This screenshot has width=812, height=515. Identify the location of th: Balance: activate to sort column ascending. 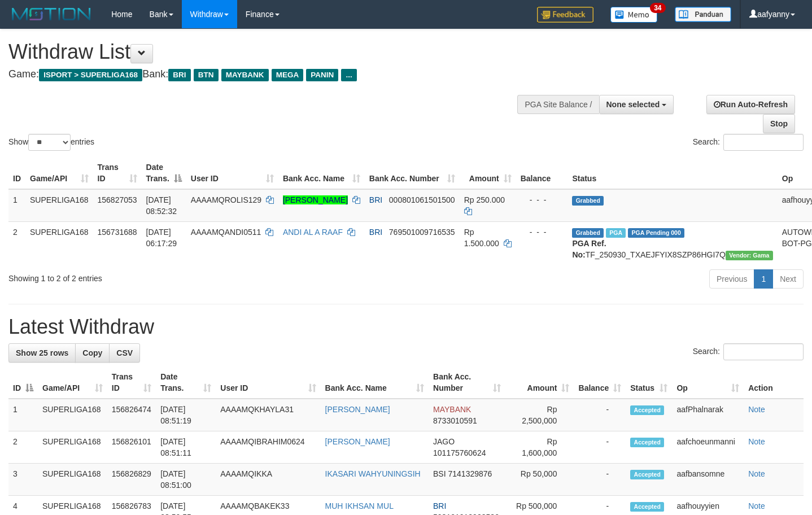
(600, 383).